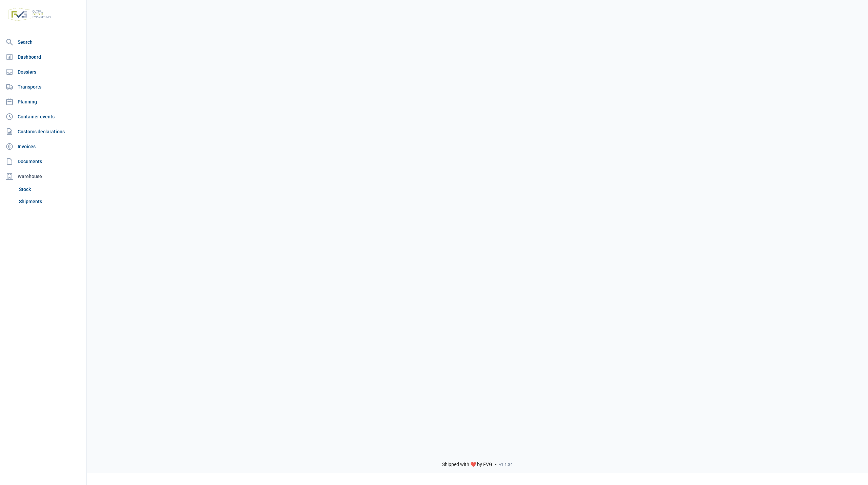 The width and height of the screenshot is (868, 485). I want to click on a: Shipments, so click(50, 202).